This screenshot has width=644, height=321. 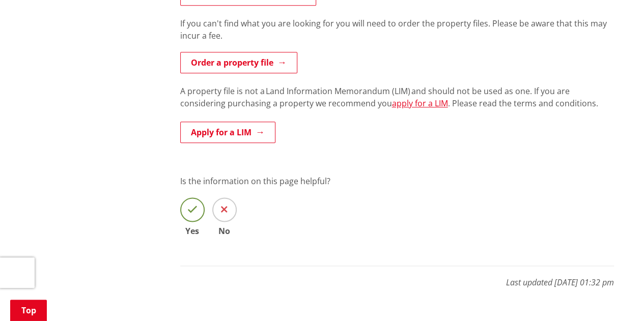 What do you see at coordinates (224, 231) in the screenshot?
I see `span: No` at bounding box center [224, 231].